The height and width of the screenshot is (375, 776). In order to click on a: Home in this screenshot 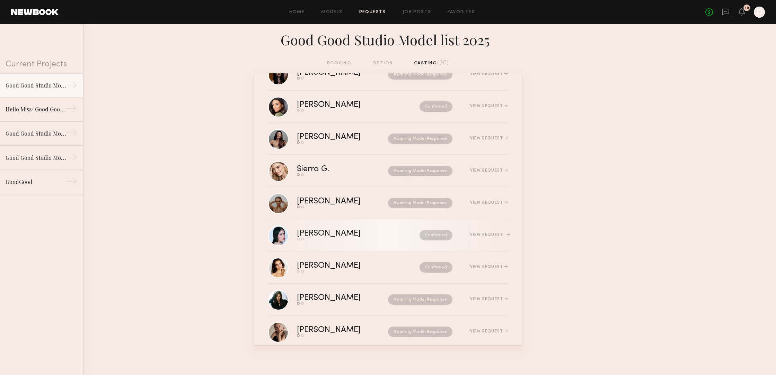, I will do `click(297, 12)`.